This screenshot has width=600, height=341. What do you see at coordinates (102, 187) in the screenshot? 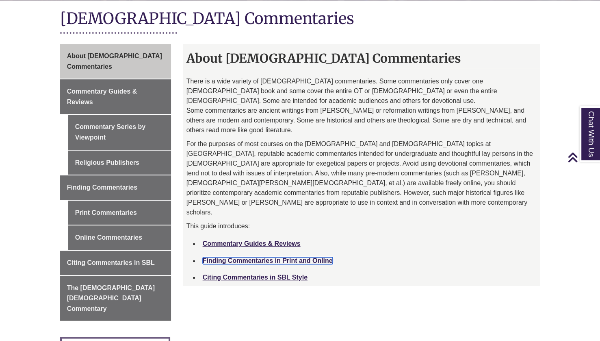
I see `span: Finding Commentaries` at bounding box center [102, 187].